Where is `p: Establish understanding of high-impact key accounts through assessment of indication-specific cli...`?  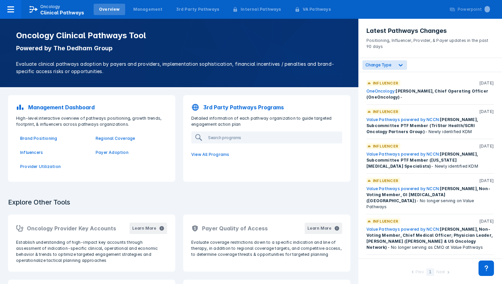
p: Establish understanding of high-impact key accounts through assessment of indication-specific cli... is located at coordinates (92, 251).